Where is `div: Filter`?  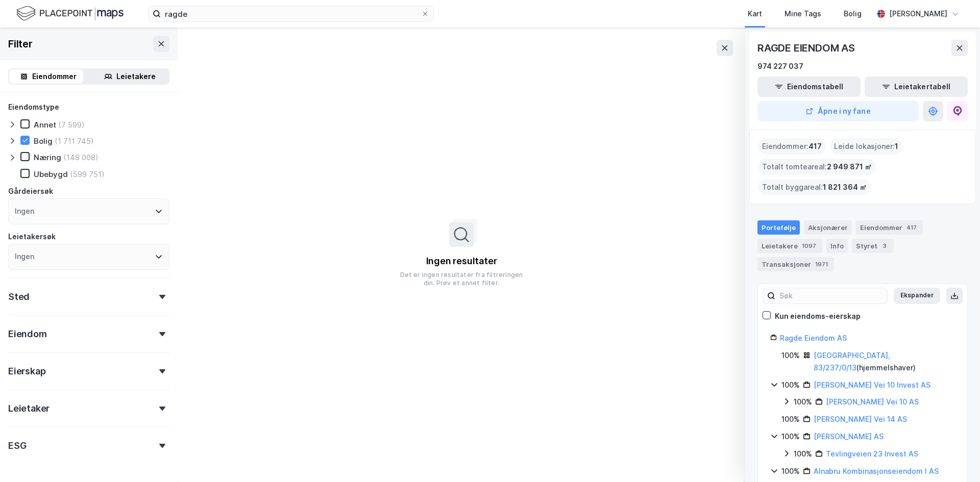
div: Filter is located at coordinates (21, 44).